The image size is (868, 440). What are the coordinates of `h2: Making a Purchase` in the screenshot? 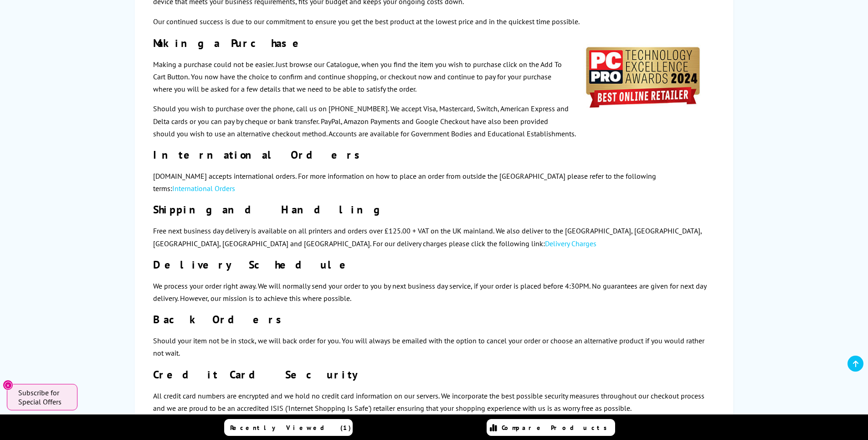 It's located at (434, 43).